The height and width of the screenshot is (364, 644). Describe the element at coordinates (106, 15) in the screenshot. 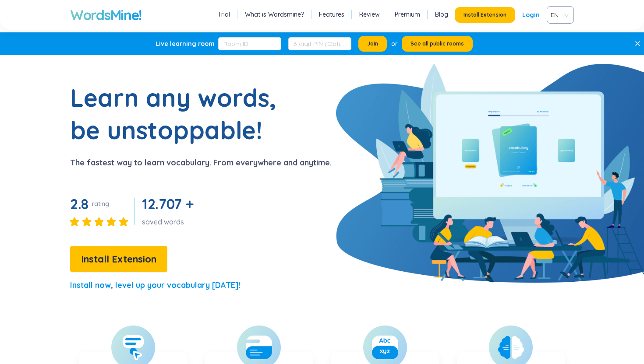

I see `a: WordsMine!` at that location.